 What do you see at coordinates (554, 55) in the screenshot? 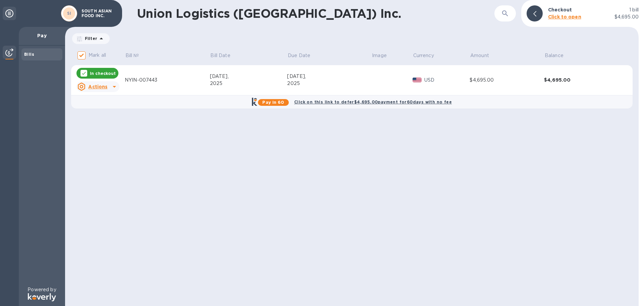
I see `p: Balance` at bounding box center [554, 55].